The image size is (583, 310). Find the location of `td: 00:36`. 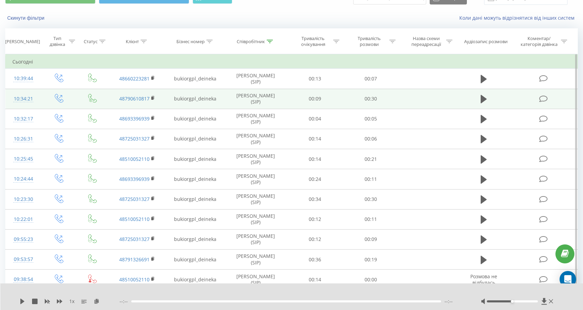

td: 00:36 is located at coordinates (315, 259).